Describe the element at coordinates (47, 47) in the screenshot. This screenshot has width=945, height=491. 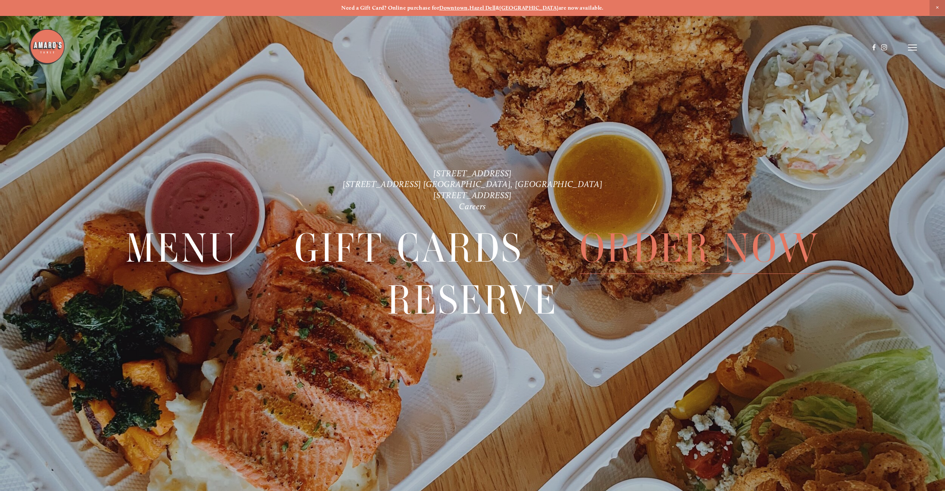
I see `img: Amaro's Table` at that location.